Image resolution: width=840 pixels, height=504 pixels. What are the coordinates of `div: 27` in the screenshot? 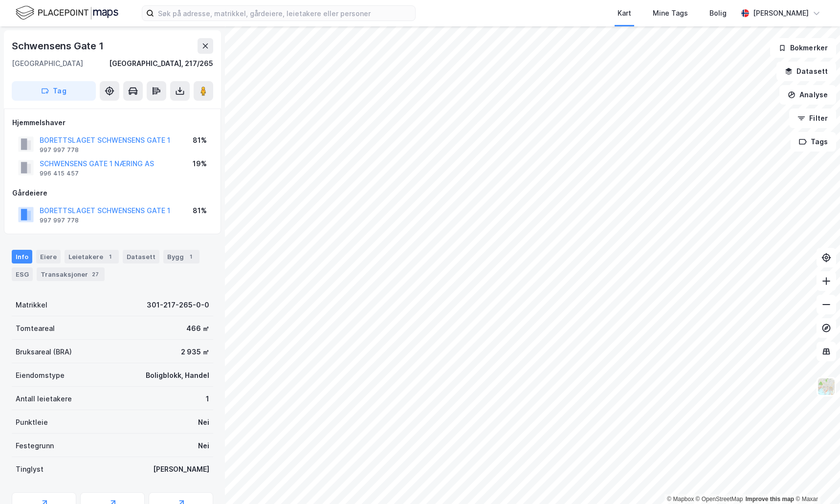 It's located at (96, 274).